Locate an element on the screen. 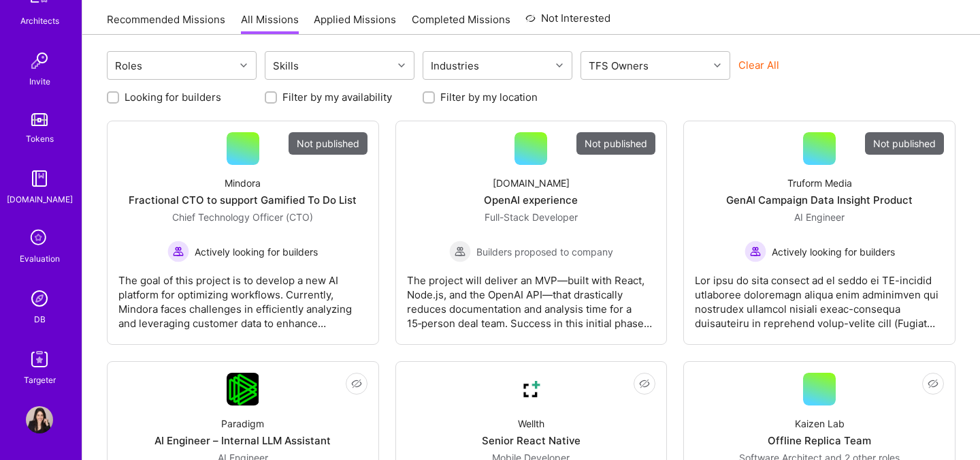  a: Not Interested is located at coordinates (567, 22).